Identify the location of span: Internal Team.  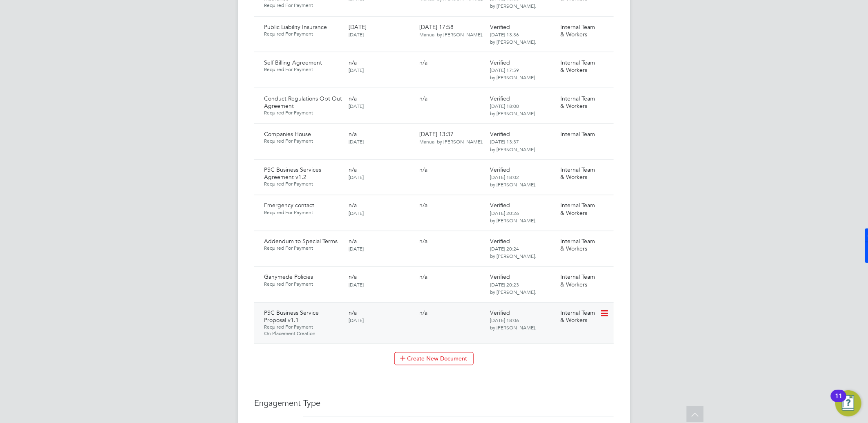
(578, 134).